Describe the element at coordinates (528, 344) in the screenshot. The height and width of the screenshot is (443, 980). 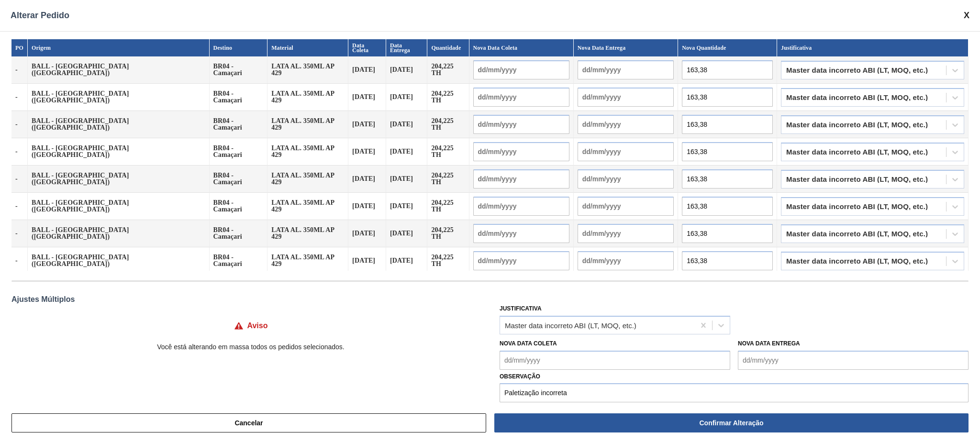
I see `label: Nova Data Coleta` at that location.